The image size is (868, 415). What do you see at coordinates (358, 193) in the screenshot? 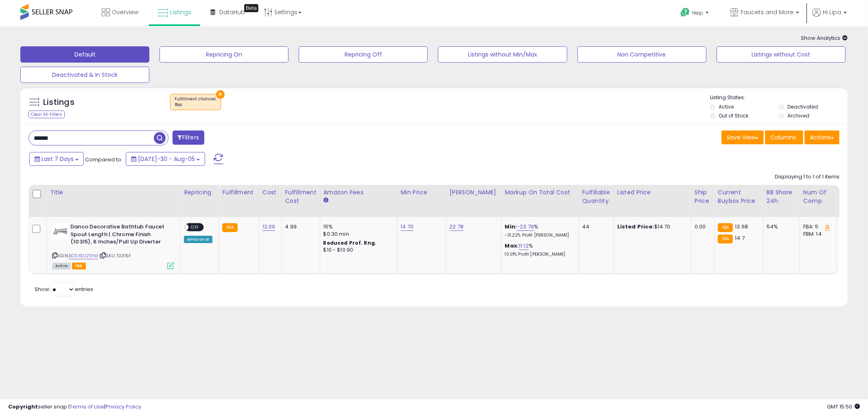
I see `div: Amazon Fees` at bounding box center [358, 193].